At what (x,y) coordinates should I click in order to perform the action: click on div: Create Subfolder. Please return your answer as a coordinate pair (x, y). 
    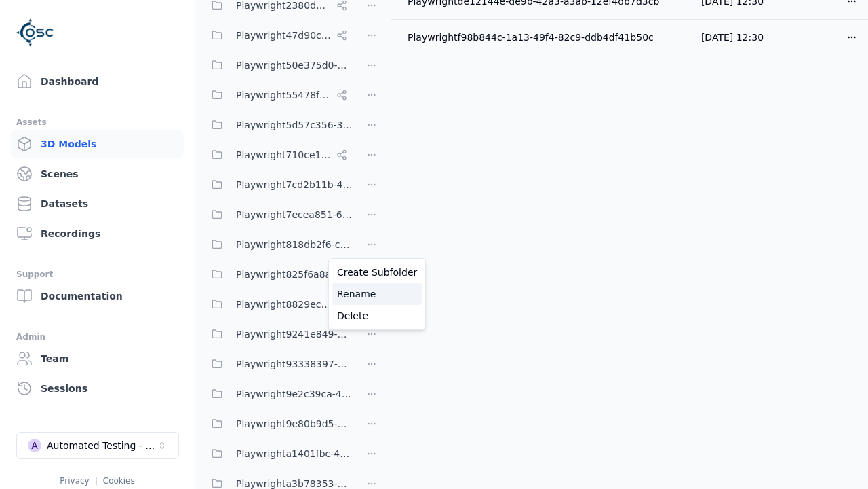
    Looking at the image, I should click on (377, 272).